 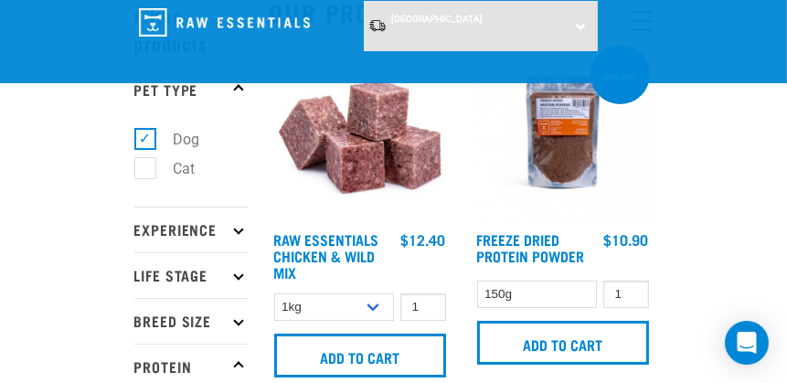 I want to click on p: Pet Type, so click(x=191, y=89).